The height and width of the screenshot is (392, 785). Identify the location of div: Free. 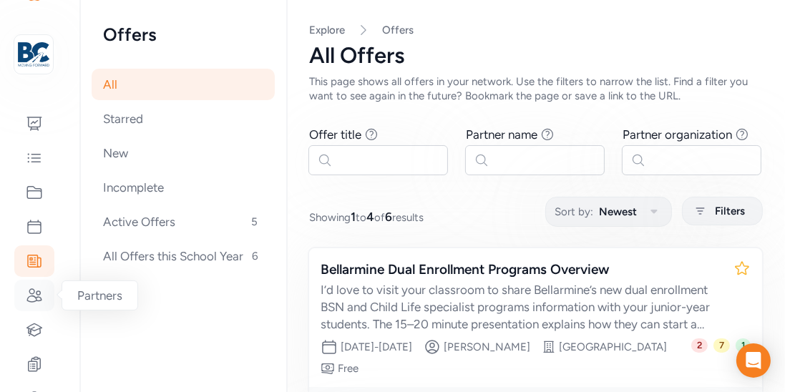
(348, 369).